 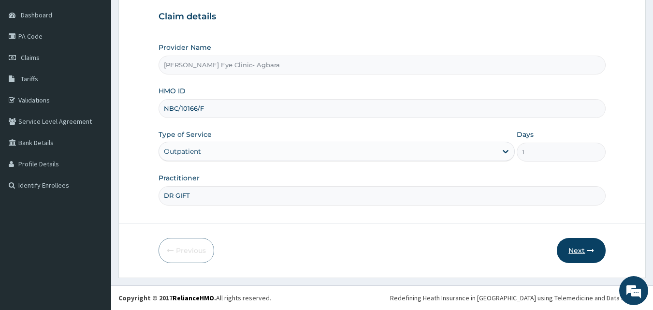 What do you see at coordinates (179, 178) in the screenshot?
I see `label: Practitioner` at bounding box center [179, 178].